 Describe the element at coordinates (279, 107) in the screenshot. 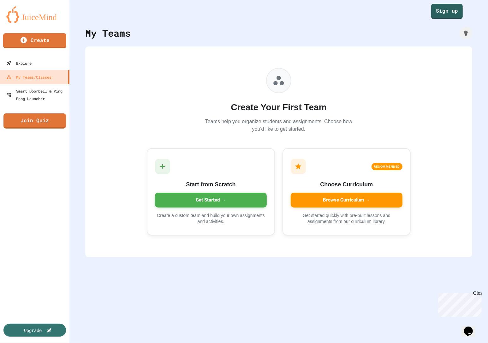

I see `h2: Create Your First Team` at that location.